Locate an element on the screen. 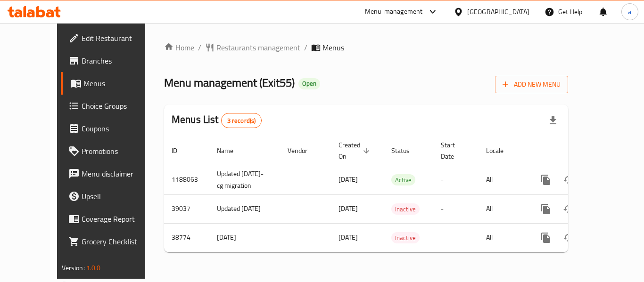 The height and width of the screenshot is (282, 644). table: enhanced table is located at coordinates (398, 194).